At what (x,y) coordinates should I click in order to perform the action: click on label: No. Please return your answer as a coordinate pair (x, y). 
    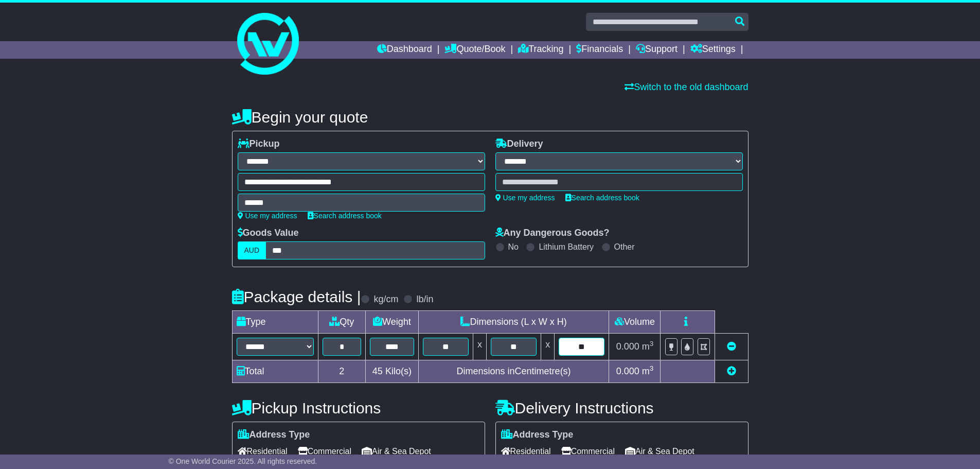
    Looking at the image, I should click on (513, 247).